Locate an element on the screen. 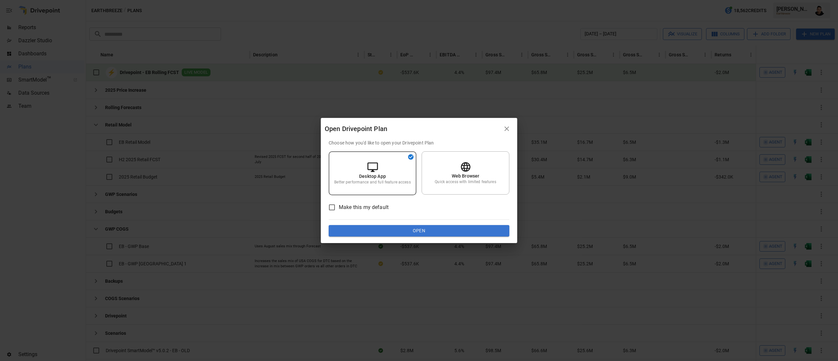  p: Quick access with limited features is located at coordinates (465, 182).